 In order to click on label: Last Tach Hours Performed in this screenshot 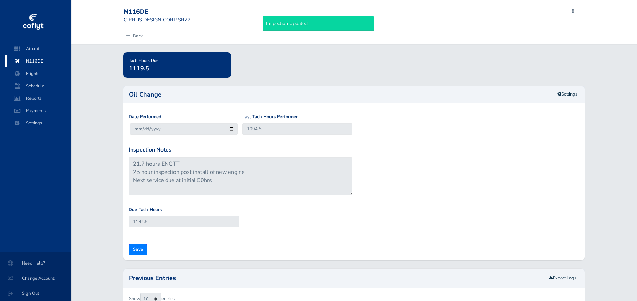, I will do `click(271, 117)`.